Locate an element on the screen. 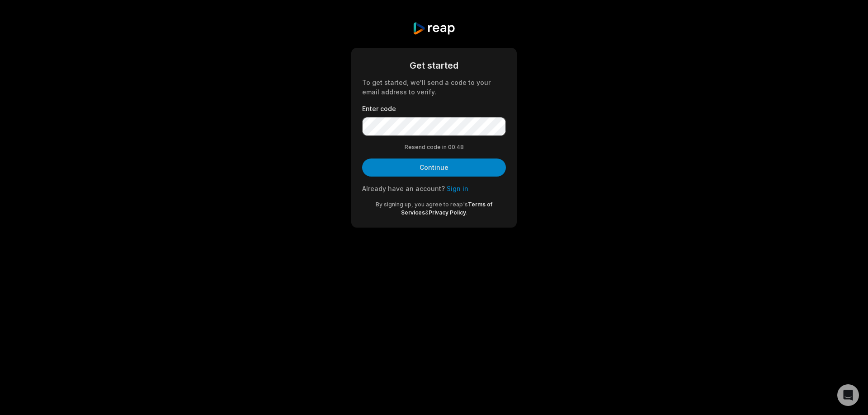 The width and height of the screenshot is (868, 415). span: Already have an account? is located at coordinates (403, 189).